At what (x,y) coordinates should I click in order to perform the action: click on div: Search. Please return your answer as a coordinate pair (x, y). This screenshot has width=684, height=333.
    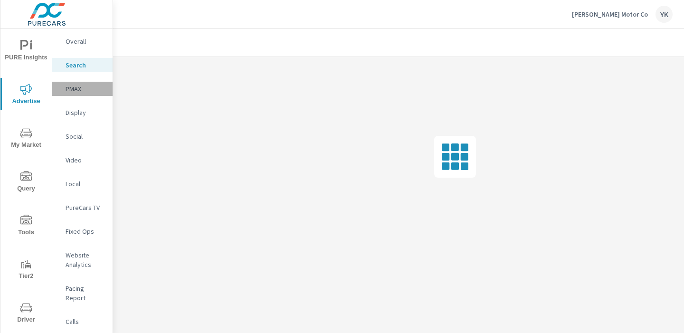
    Looking at the image, I should click on (82, 65).